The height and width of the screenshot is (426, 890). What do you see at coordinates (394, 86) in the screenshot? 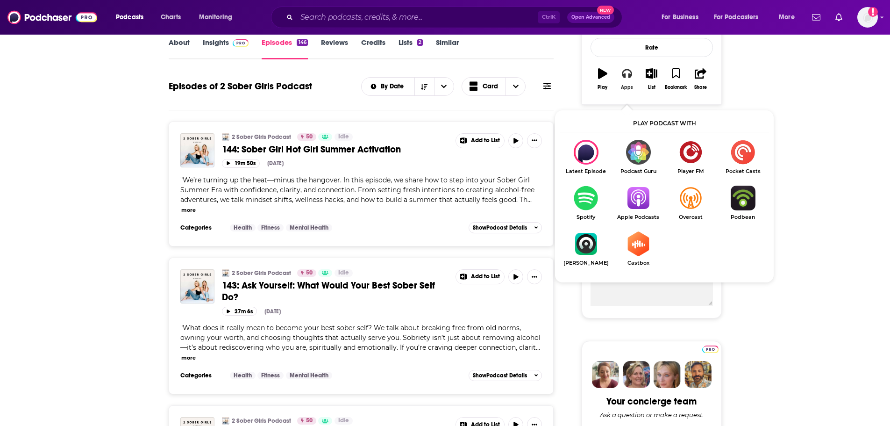
I see `span: By Date` at bounding box center [394, 86].